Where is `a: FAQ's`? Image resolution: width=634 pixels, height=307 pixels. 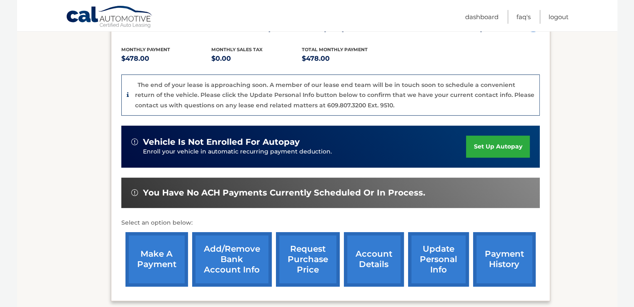 a: FAQ's is located at coordinates (523, 17).